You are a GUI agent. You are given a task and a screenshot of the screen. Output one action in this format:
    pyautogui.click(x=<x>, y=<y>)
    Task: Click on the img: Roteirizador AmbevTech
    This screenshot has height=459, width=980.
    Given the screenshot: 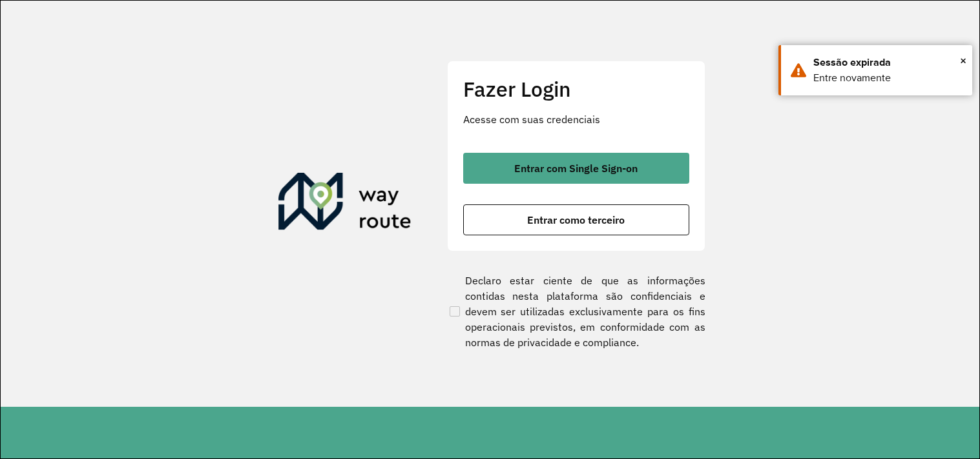 What is the action you would take?
    pyautogui.click(x=344, y=204)
    